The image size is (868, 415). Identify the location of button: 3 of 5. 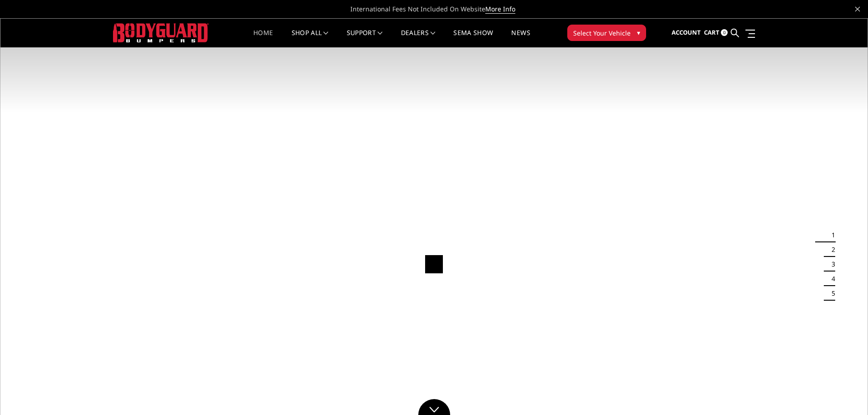
(831, 265).